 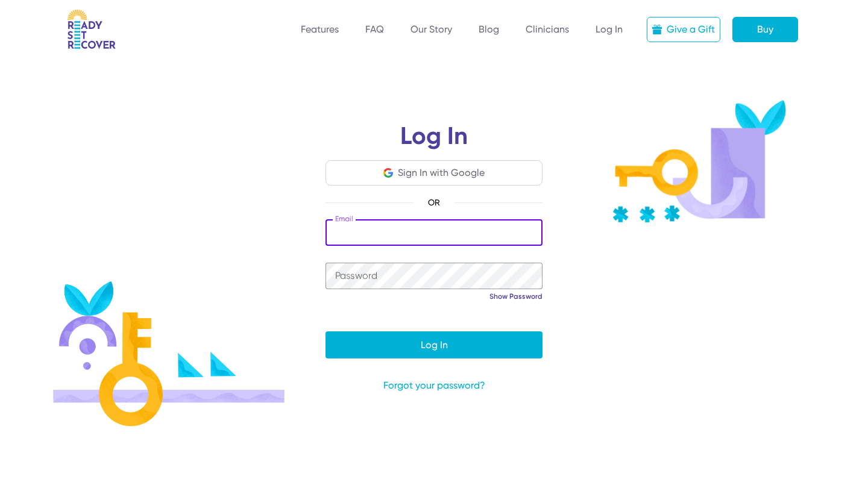 What do you see at coordinates (516, 297) in the screenshot?
I see `a: Show Password` at bounding box center [516, 297].